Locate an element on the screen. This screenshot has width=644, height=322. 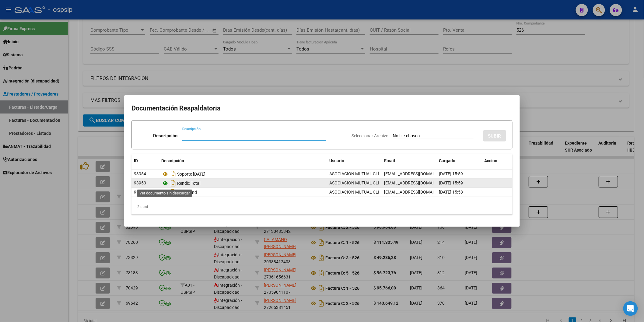
span: 93953 is located at coordinates (140, 183).